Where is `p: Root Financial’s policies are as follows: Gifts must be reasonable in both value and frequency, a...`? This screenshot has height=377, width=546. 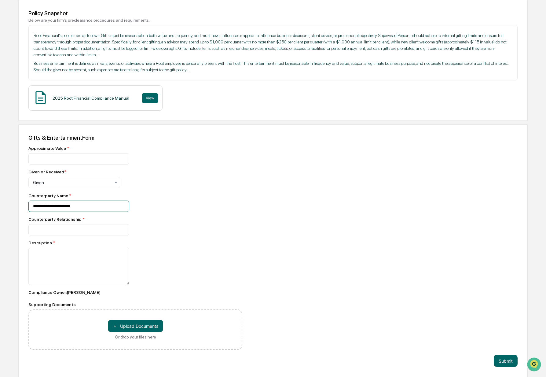
p: Root Financial’s policies are as follows: Gifts must be reasonable in both value and frequency, a... is located at coordinates (273, 45).